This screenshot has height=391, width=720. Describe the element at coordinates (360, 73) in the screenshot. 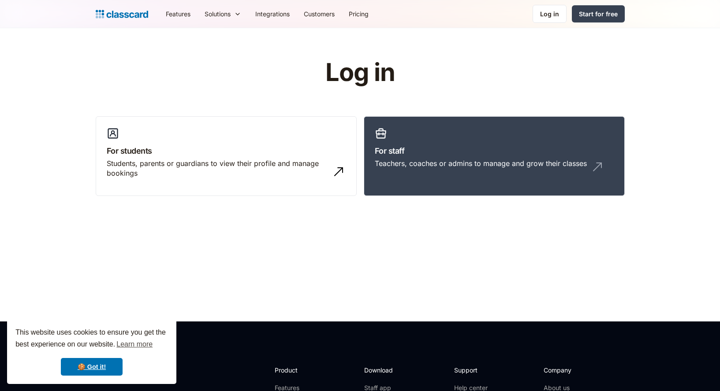

I see `h1: Log in` at that location.